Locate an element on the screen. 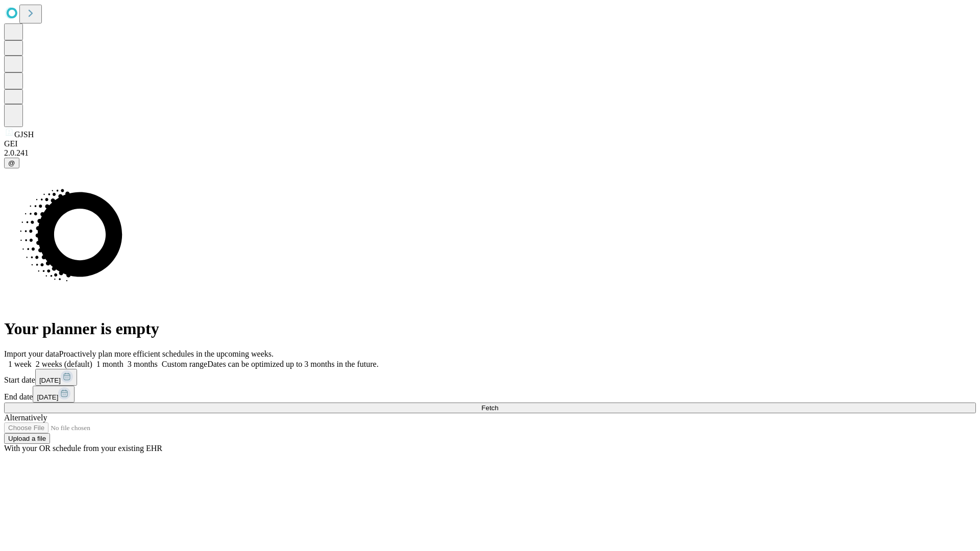  div: Start date is located at coordinates (490, 377).